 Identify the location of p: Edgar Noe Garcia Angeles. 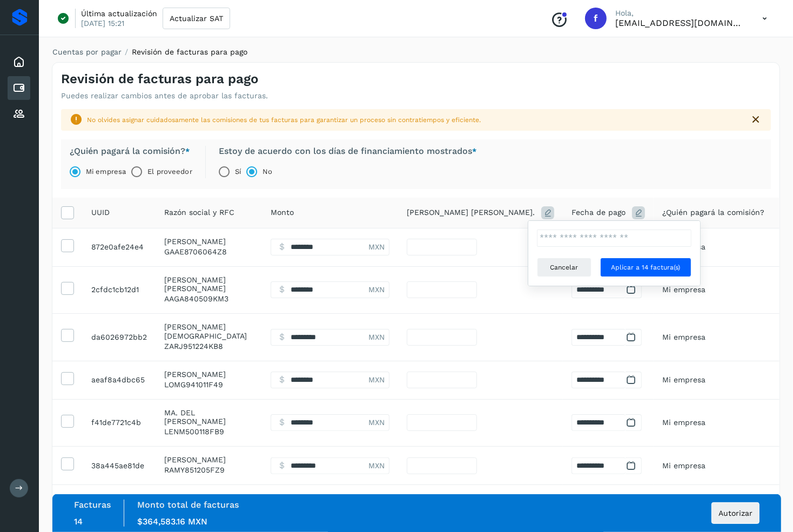
(208, 242).